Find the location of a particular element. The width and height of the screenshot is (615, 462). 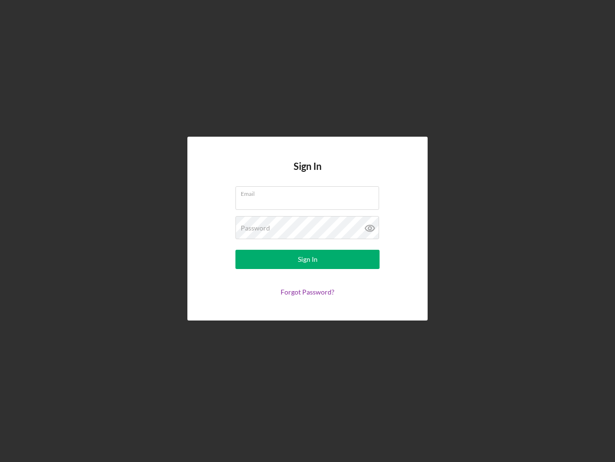

label: Email is located at coordinates (310, 192).